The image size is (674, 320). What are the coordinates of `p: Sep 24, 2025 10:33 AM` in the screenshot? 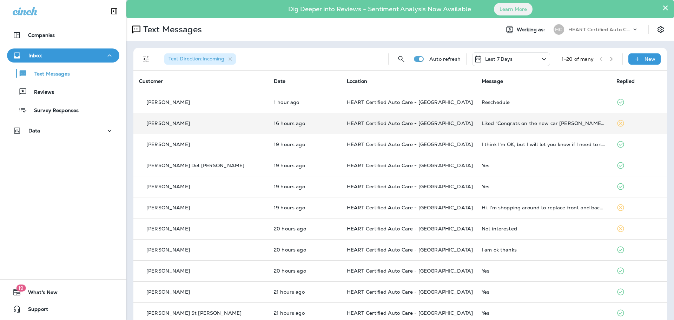 It's located at (304, 228).